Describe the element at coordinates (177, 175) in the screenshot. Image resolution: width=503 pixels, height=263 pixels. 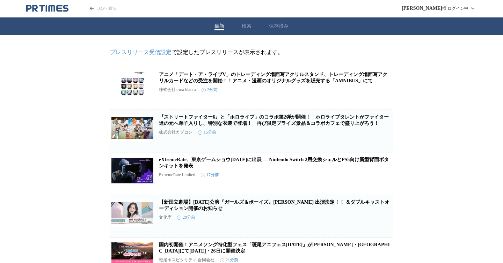
I see `p: ExtremeRate Limited` at that location.